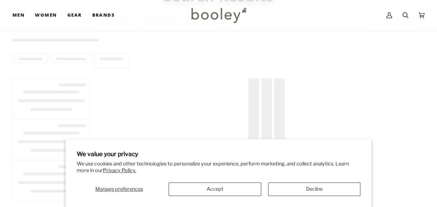 This screenshot has width=437, height=207. Describe the element at coordinates (314, 189) in the screenshot. I see `button: Decline` at that location.